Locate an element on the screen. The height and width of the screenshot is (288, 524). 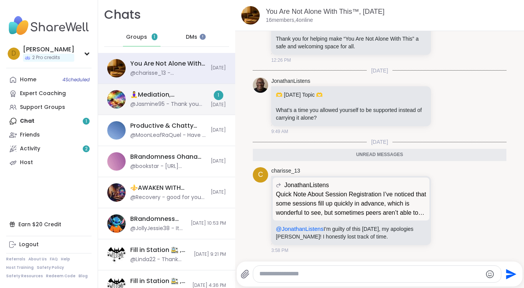
a: JonathanListens is located at coordinates (291, 81).